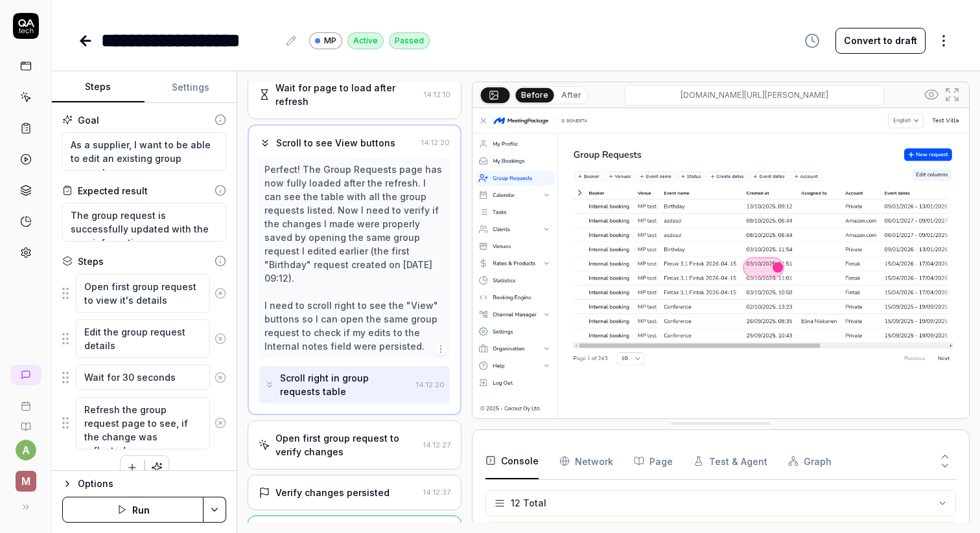 Image resolution: width=980 pixels, height=533 pixels. Describe the element at coordinates (347, 95) in the screenshot. I see `div: Wait for page to load after refresh` at that location.